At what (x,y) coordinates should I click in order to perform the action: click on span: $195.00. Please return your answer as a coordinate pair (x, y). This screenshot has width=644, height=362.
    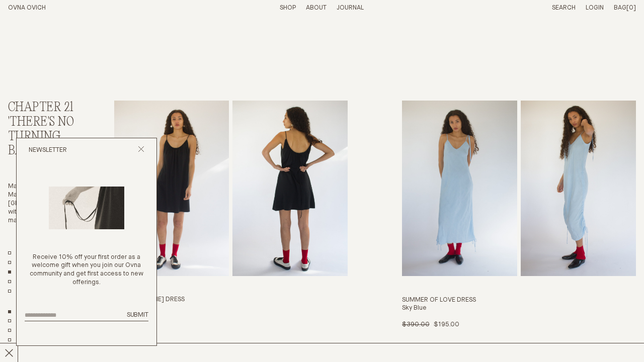
    Looking at the image, I should click on (447, 325).